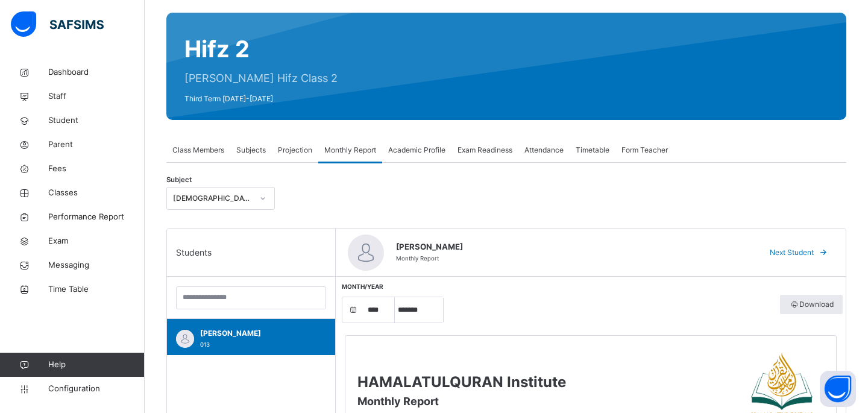 This screenshot has width=868, height=413. Describe the element at coordinates (251, 150) in the screenshot. I see `span: Subjects` at that location.